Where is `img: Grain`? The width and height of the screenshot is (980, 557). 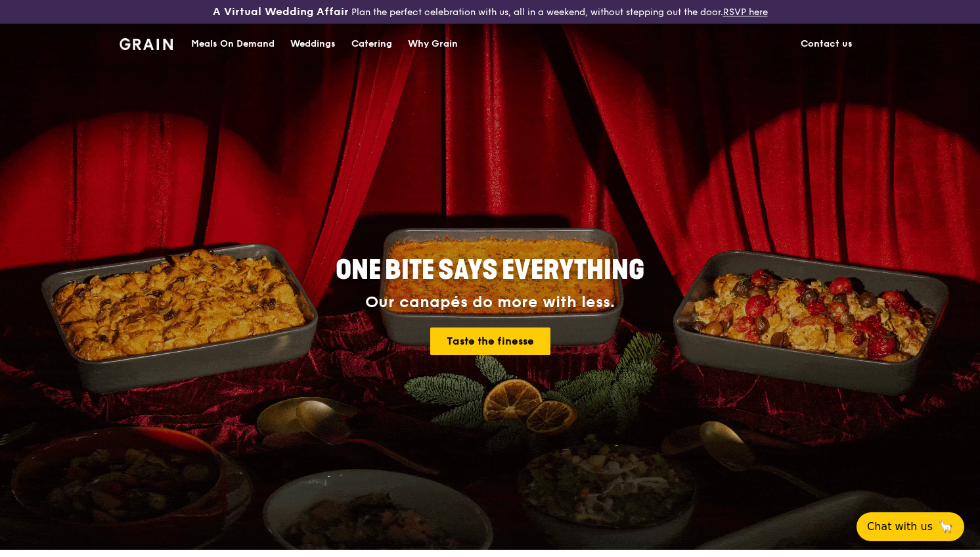
img: Grain is located at coordinates (146, 44).